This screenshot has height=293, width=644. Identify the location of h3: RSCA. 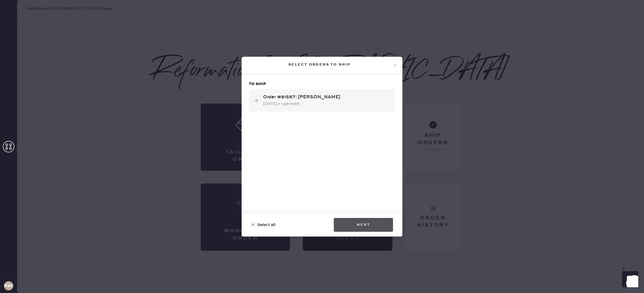
(8, 286).